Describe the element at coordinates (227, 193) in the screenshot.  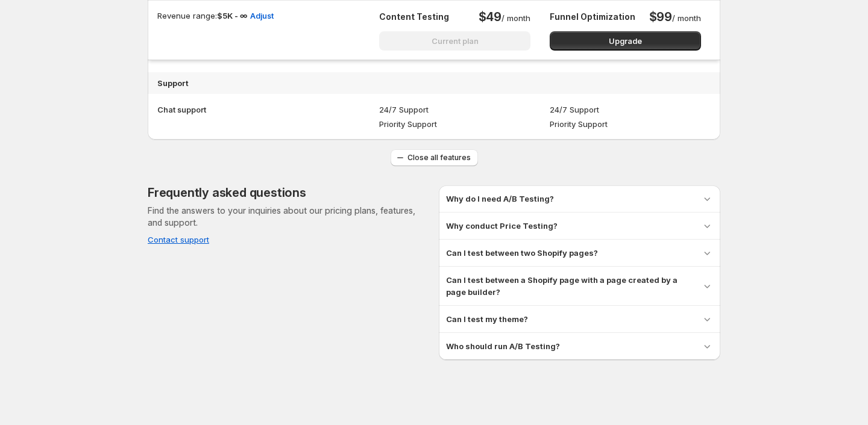
I see `h2: Frequently asked questions` at that location.